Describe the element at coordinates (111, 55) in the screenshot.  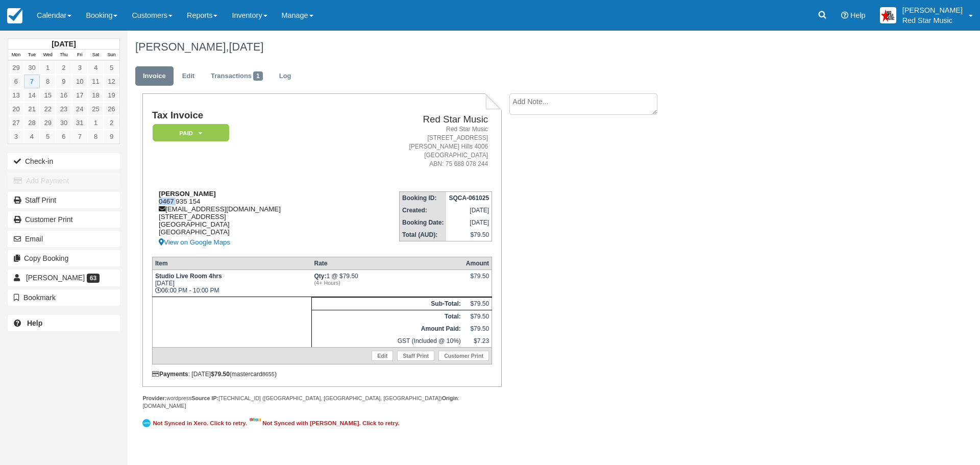
I see `th: Sun` at that location.